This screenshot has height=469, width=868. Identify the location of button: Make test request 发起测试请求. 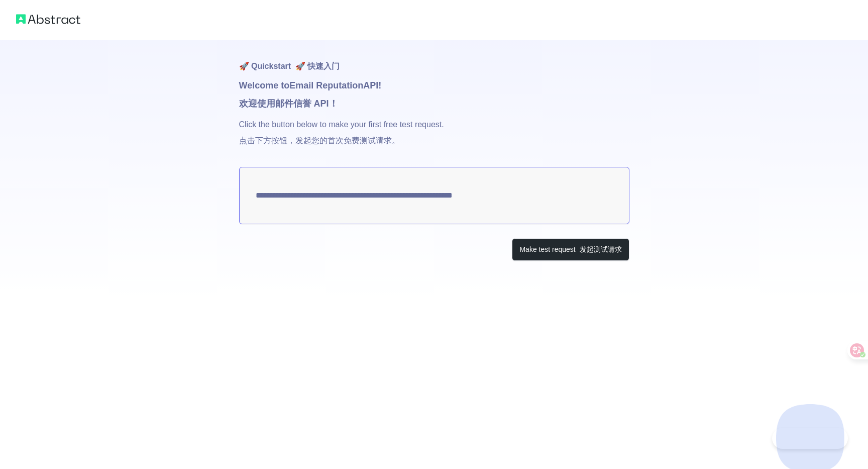
(570, 250).